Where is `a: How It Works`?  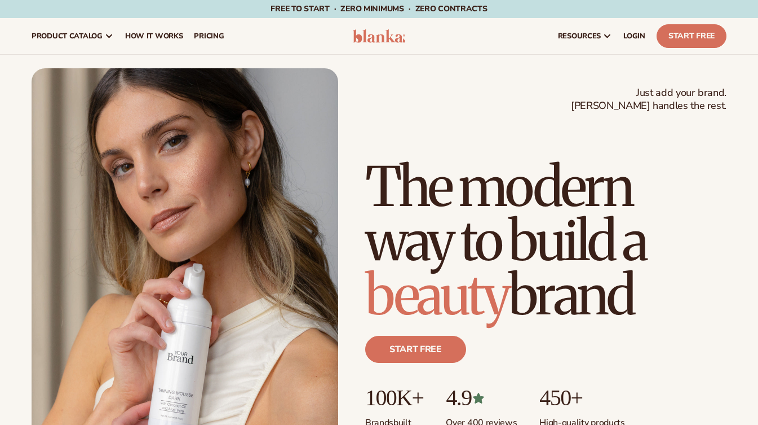
a: How It Works is located at coordinates (154, 36).